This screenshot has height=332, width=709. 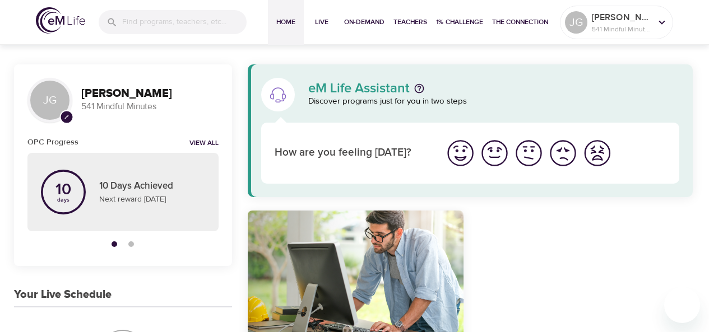 What do you see at coordinates (204, 143) in the screenshot?
I see `a: View all notifications` at bounding box center [204, 143].